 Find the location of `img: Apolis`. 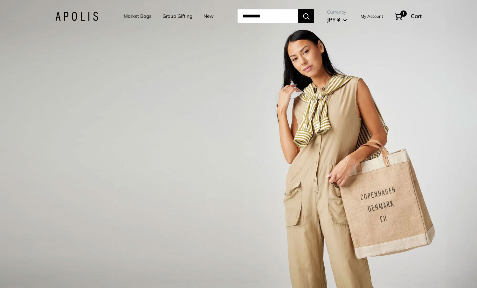

img: Apolis is located at coordinates (77, 16).